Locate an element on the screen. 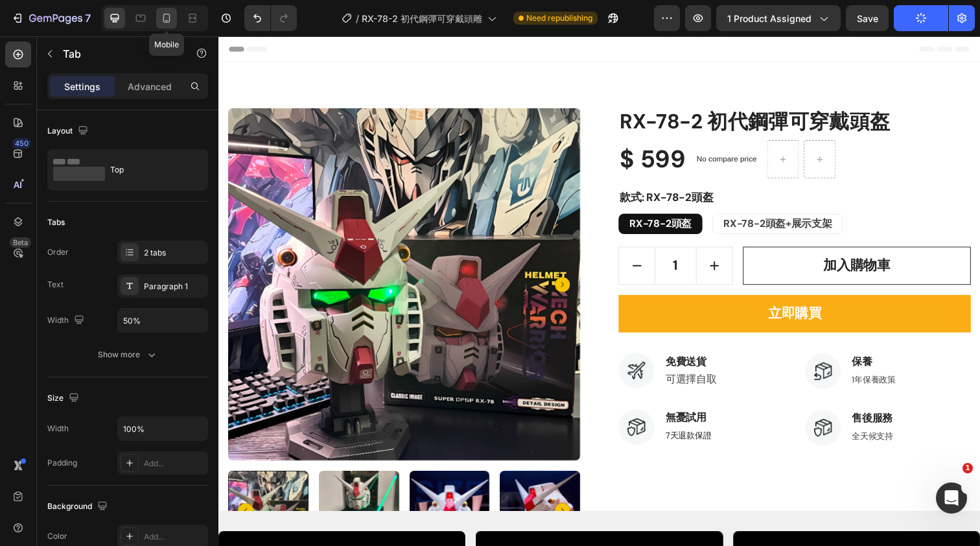 This screenshot has width=980, height=546. button: 加入購物車 is located at coordinates (652, 234).